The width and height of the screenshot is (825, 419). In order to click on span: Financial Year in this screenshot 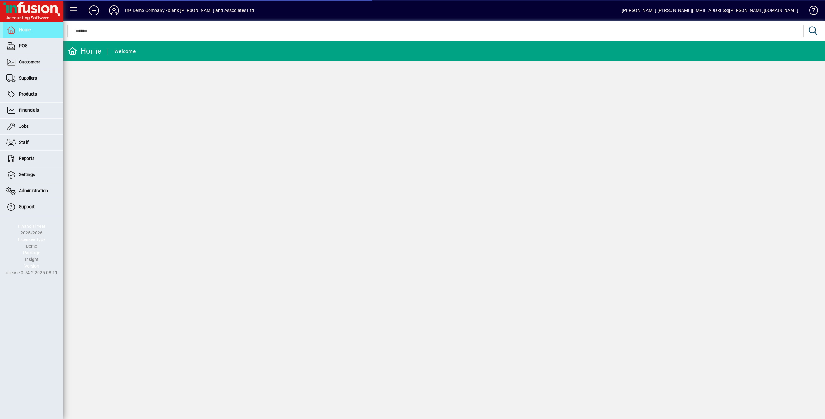, I will do `click(32, 226)`.